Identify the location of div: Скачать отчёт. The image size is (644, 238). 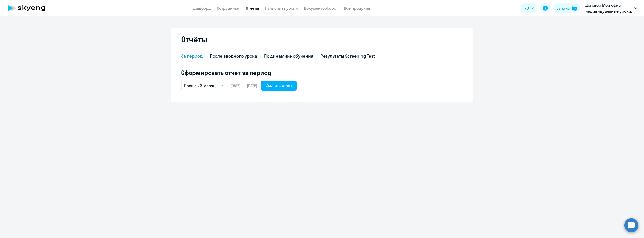
(279, 85).